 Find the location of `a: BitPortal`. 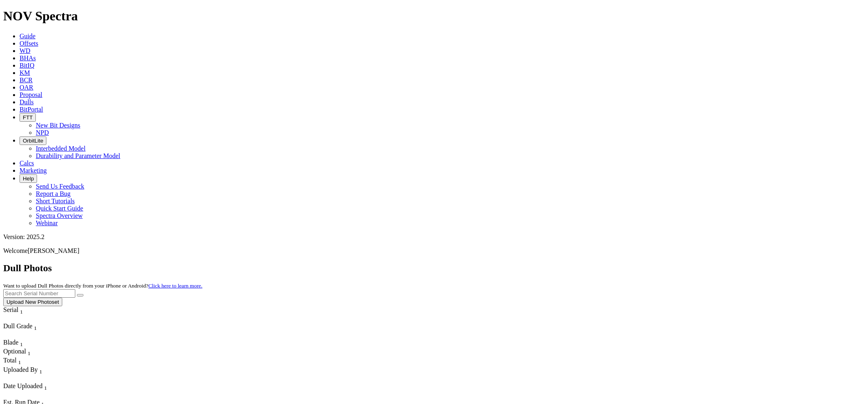

a: BitPortal is located at coordinates (31, 109).